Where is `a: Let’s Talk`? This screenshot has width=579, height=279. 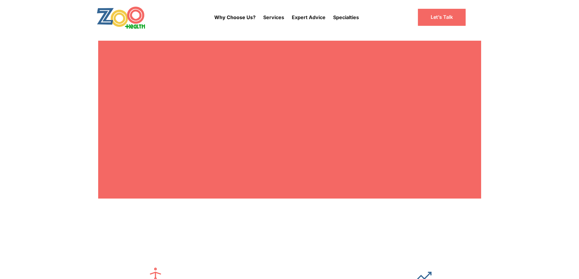 a: Let’s Talk is located at coordinates (442, 17).